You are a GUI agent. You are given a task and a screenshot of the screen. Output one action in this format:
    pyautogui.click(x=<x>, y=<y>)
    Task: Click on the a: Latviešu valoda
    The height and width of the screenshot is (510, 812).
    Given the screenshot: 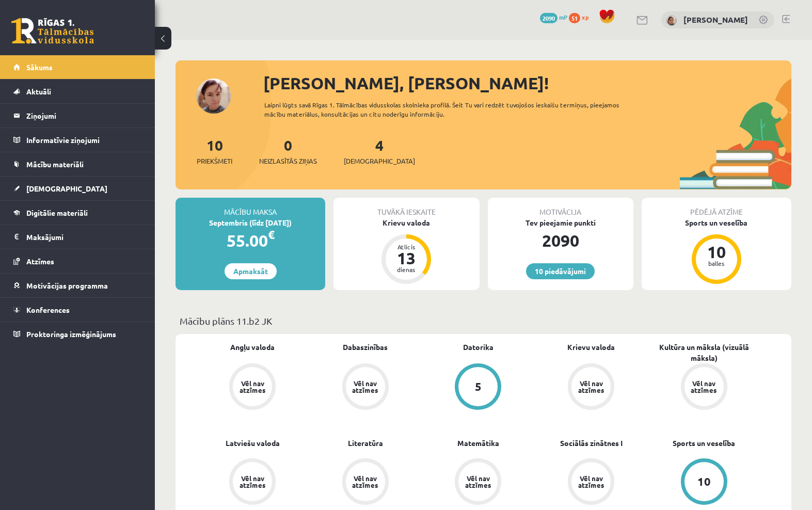 What is the action you would take?
    pyautogui.click(x=252, y=443)
    